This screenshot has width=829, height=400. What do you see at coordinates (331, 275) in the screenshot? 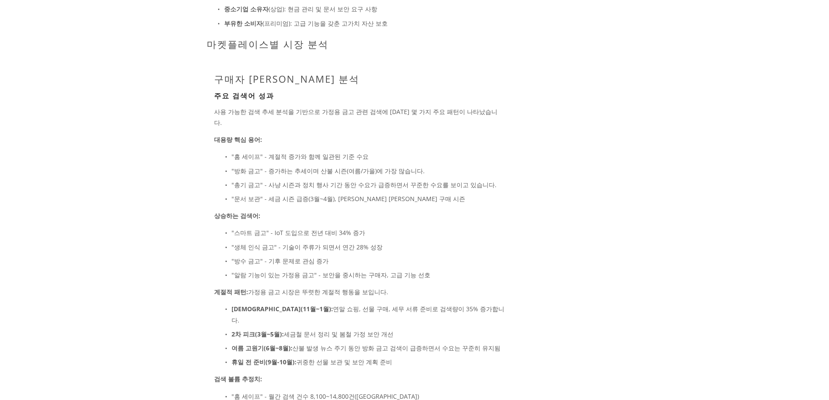
I see `font: "알람 기능이 있는 가정용 금고" - 보안을 중시하는 구매자, 고급 기능 선호` at bounding box center [331, 275].